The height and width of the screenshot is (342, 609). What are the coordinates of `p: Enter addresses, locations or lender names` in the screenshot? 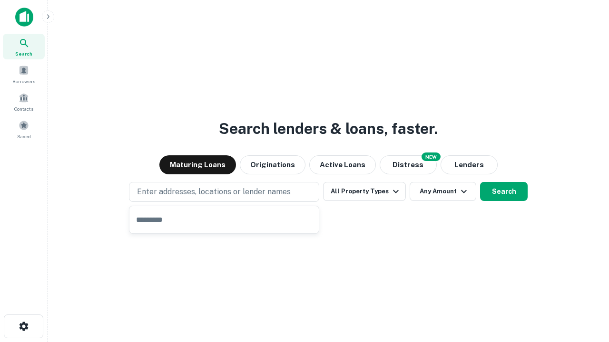 It's located at (213, 192).